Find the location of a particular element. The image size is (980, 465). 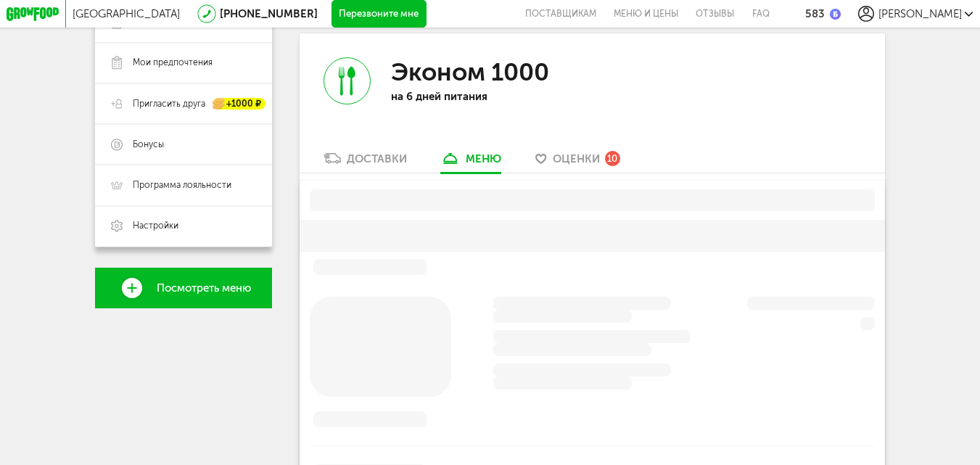

span: Настройки is located at coordinates (155, 225).